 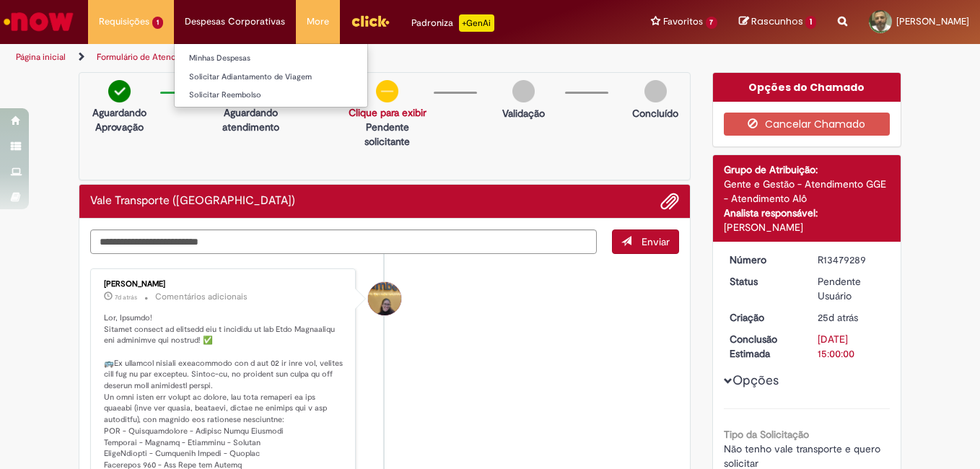 What do you see at coordinates (150, 57) in the screenshot?
I see `a: Formulário de Atendimento` at bounding box center [150, 57].